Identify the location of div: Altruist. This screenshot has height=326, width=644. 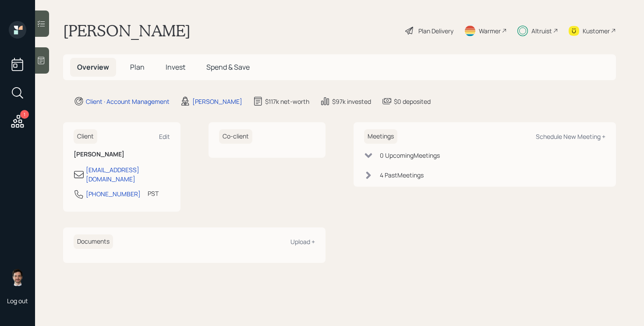
(542, 31).